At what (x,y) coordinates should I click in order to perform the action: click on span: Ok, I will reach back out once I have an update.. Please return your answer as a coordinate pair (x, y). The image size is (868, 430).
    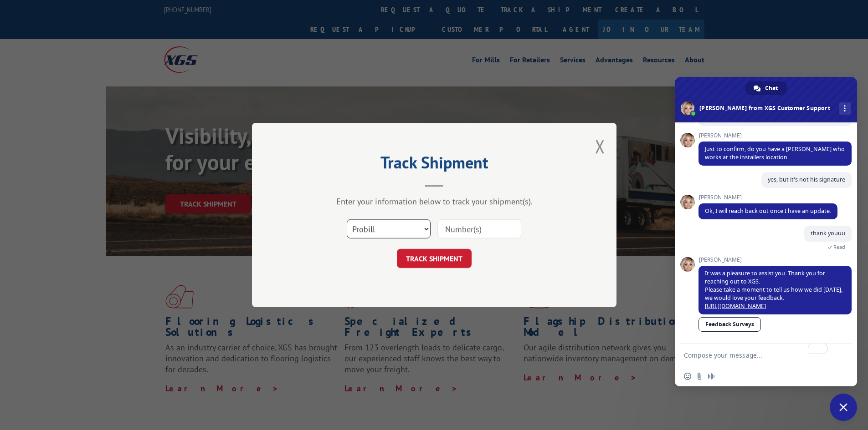
    Looking at the image, I should click on (768, 211).